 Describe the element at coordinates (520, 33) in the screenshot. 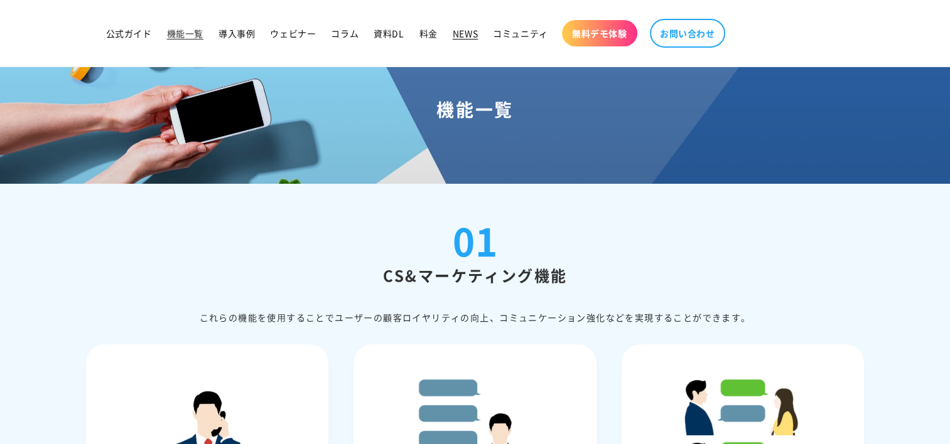

I see `a: コミュニティ` at that location.